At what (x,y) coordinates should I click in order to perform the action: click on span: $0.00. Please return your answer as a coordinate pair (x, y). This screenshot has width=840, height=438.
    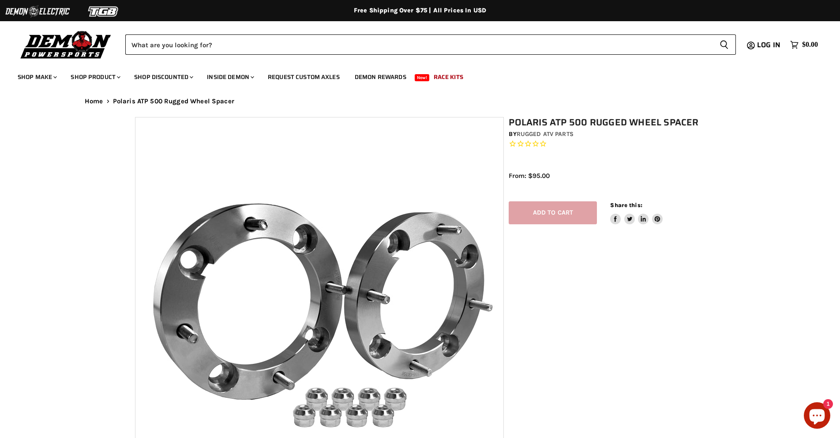
    Looking at the image, I should click on (810, 45).